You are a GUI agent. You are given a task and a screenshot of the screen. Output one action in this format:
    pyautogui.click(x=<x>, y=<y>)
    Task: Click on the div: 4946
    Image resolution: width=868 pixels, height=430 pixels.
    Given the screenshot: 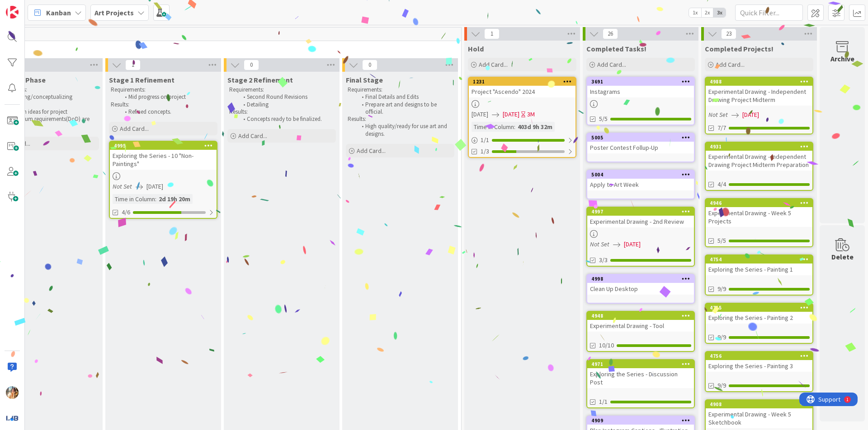 What is the action you would take?
    pyautogui.click(x=759, y=204)
    